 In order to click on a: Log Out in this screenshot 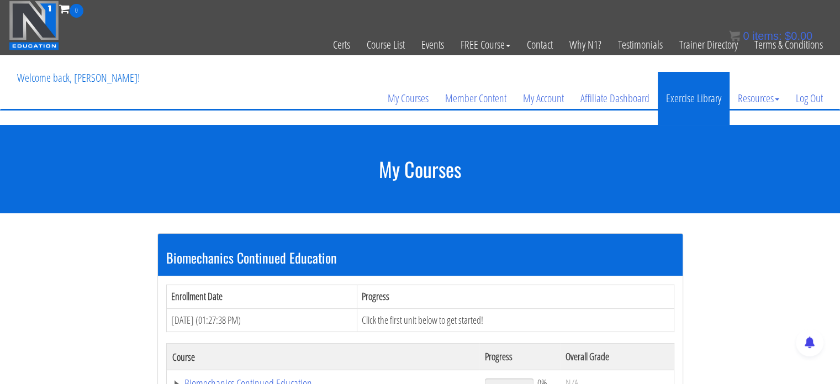, I will do `click(809, 98)`.